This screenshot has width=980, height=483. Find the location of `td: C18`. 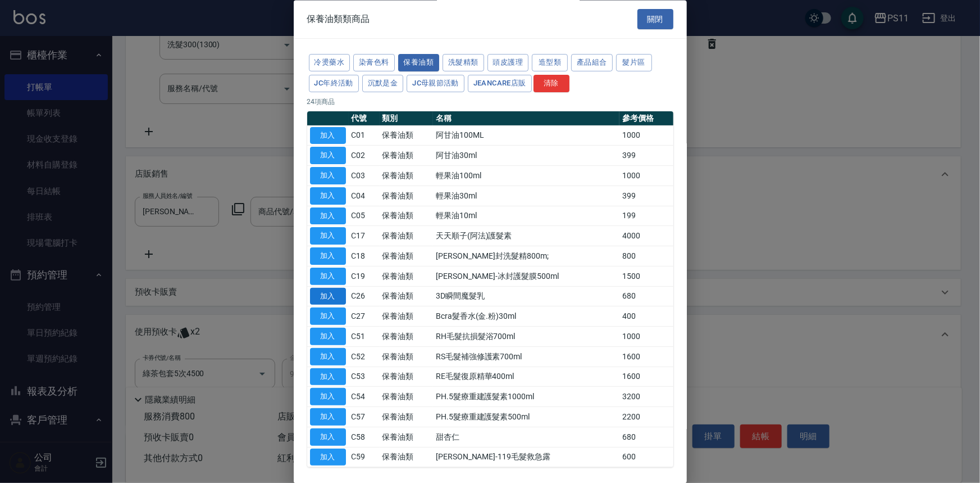

td: C18 is located at coordinates (364, 257).